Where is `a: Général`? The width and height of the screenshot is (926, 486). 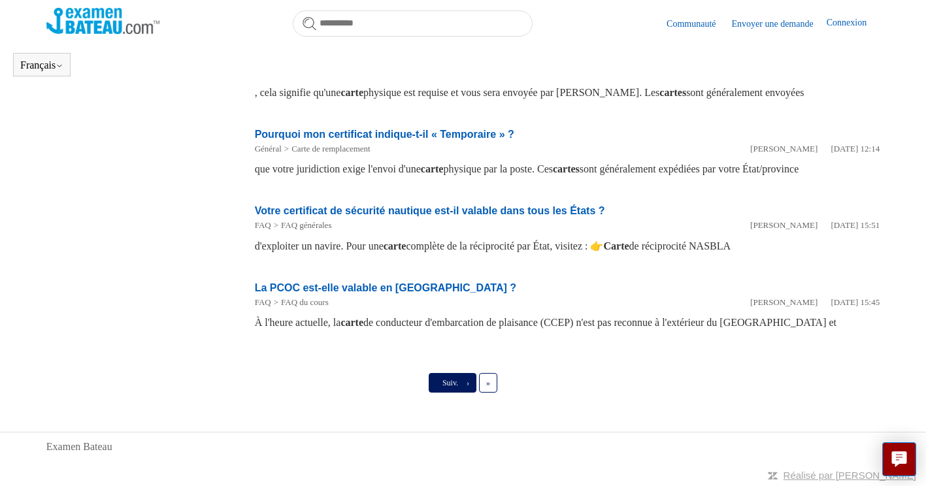
a: Général is located at coordinates (268, 148).